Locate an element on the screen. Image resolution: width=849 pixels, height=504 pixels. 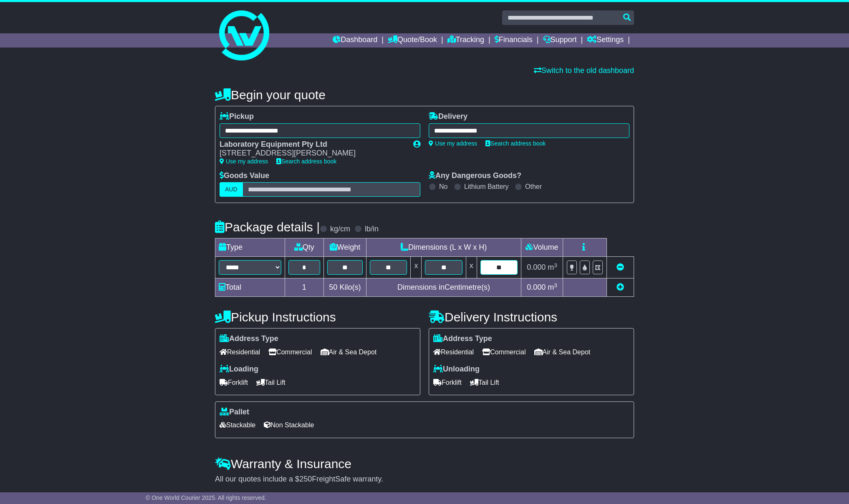
label: Unloading is located at coordinates (456, 370).